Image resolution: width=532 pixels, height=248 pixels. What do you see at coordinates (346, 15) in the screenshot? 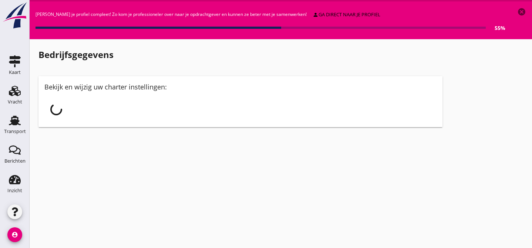
I see `a: ga direct naar je profiel` at bounding box center [346, 15].